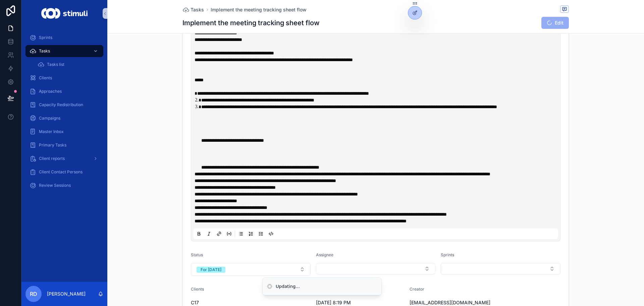  Describe the element at coordinates (195, 303) in the screenshot. I see `span: C17` at that location.